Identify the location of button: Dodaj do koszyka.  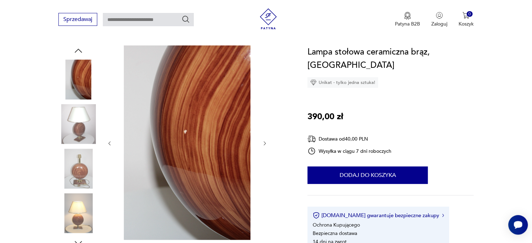
(368, 175).